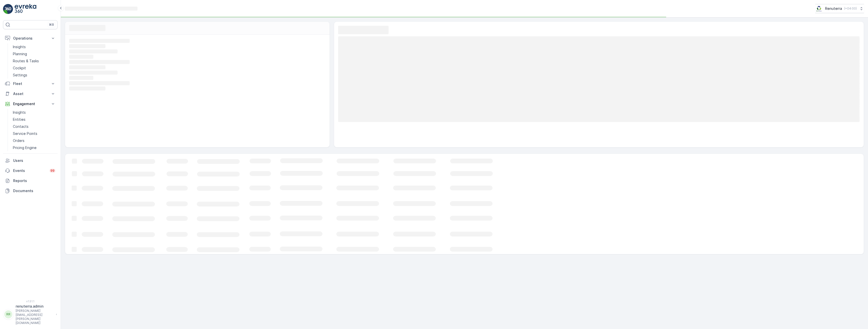 The height and width of the screenshot is (329, 868). What do you see at coordinates (30, 104) in the screenshot?
I see `button: Engagement` at bounding box center [30, 104].